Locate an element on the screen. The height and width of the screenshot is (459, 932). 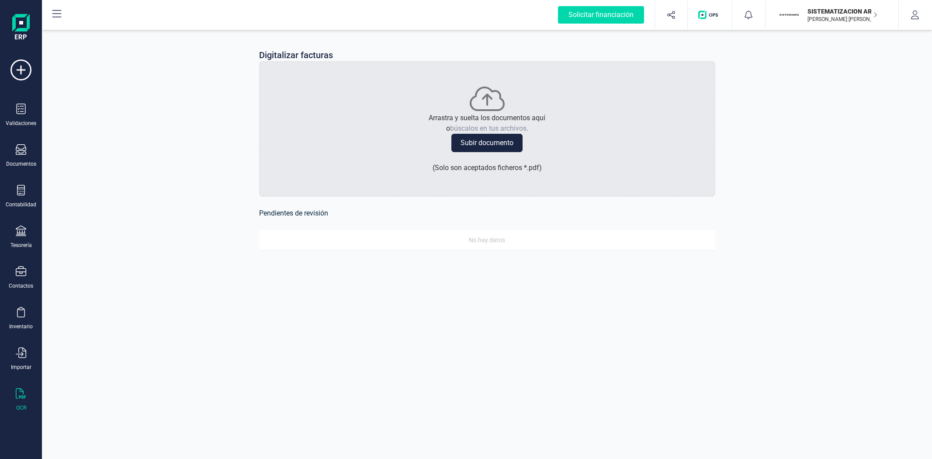
div: Solicitar financiación is located at coordinates (601, 15).